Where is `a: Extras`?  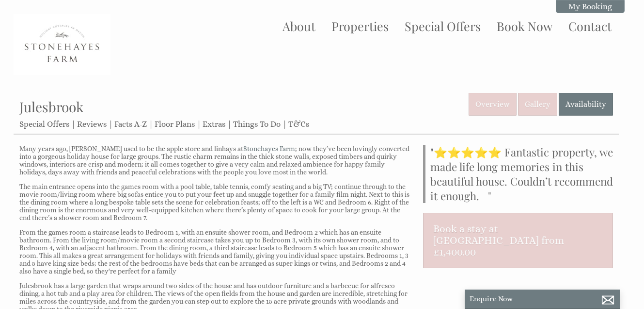 a: Extras is located at coordinates (214, 124).